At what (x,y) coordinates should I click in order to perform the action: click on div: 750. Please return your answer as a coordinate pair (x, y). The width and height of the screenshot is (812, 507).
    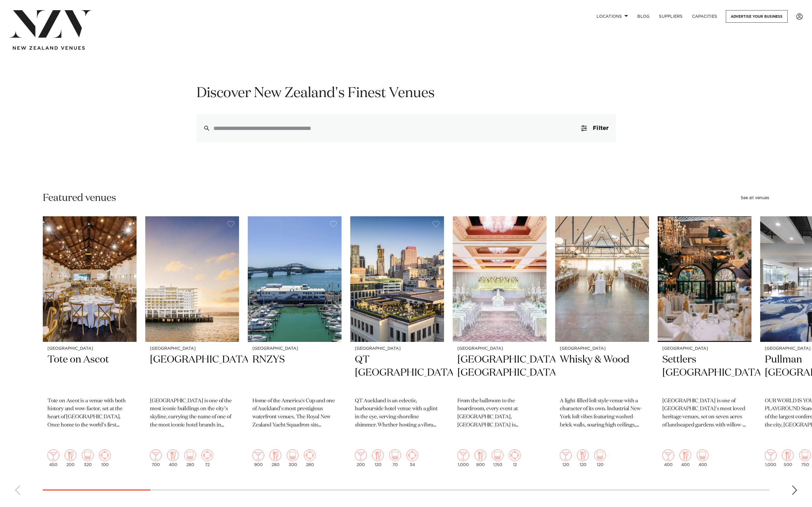
    Looking at the image, I should click on (805, 459).